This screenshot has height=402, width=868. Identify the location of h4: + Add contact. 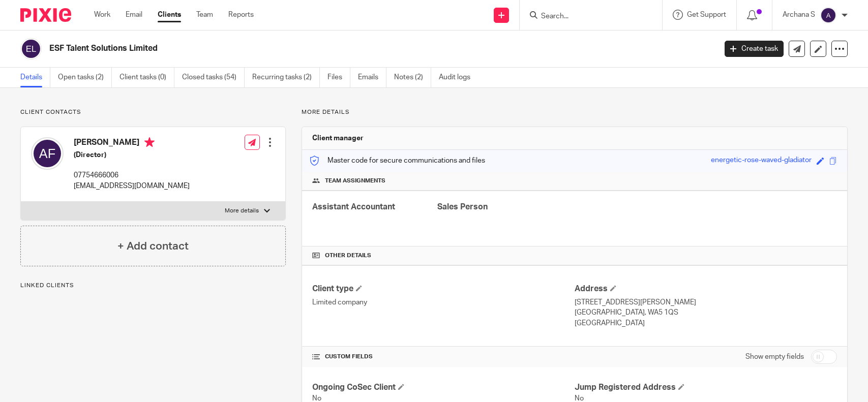
(153, 246).